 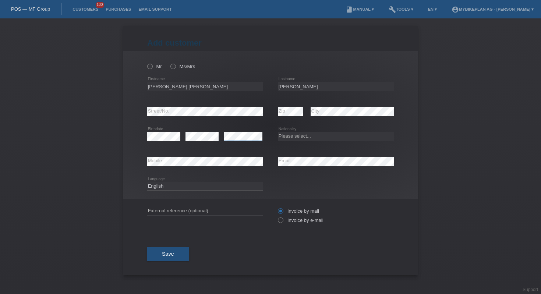 I want to click on i: account_circle, so click(x=455, y=10).